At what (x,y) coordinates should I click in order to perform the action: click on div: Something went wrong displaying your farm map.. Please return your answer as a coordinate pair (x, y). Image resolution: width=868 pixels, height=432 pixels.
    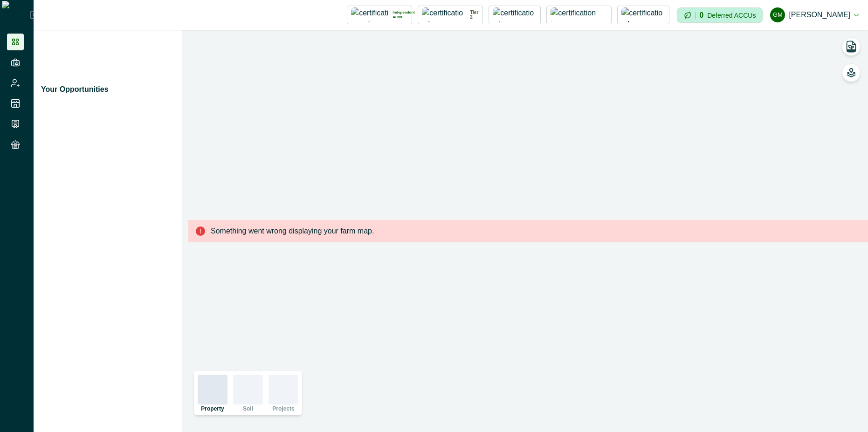
    Looking at the image, I should click on (528, 231).